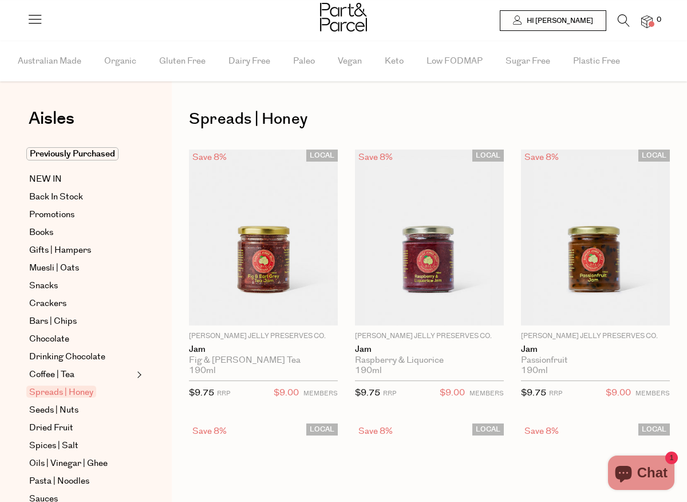 The width and height of the screenshot is (687, 502). What do you see at coordinates (72, 153) in the screenshot?
I see `span: Previously Purchased` at bounding box center [72, 153].